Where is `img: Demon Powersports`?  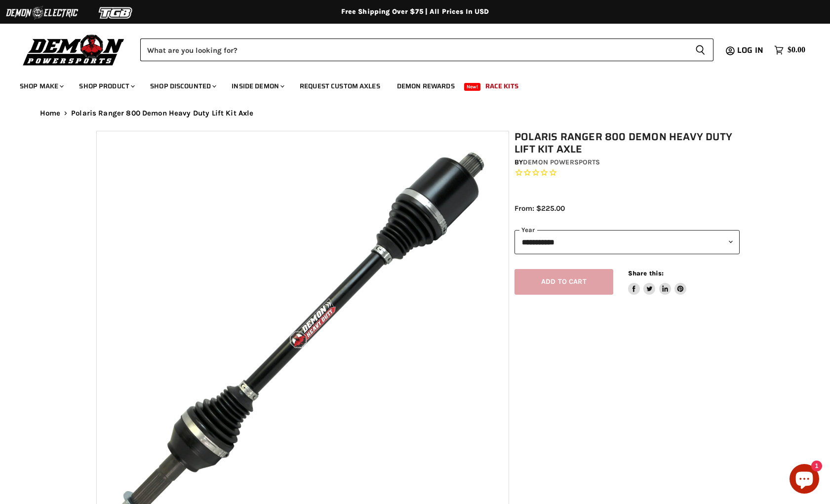 img: Demon Powersports is located at coordinates (74, 49).